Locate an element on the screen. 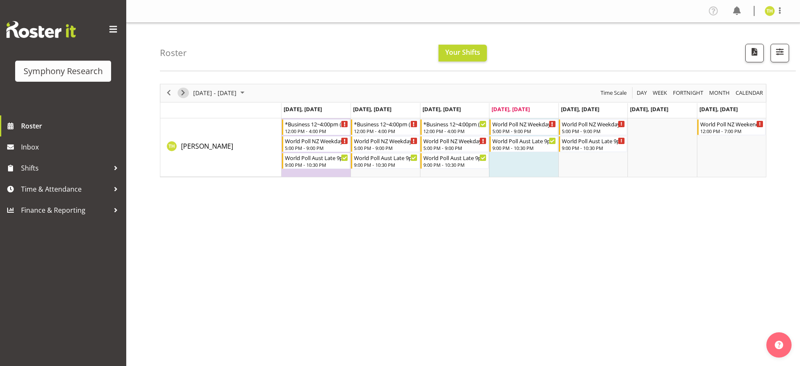 This screenshot has width=800, height=366. div: Tristan Healley"s event - World Poll NZ Weekdays Begin From Friday, September 26, 2025 at 5:00:00... is located at coordinates (593, 127).